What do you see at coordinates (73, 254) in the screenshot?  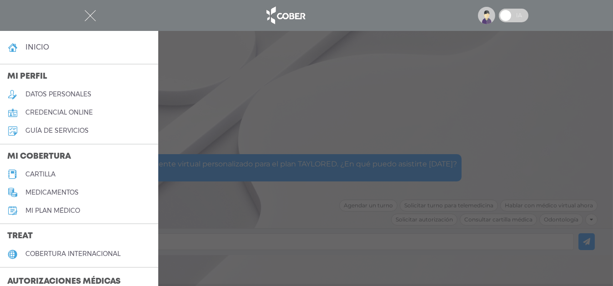 I see `h5: cobertura internacional` at bounding box center [73, 254].